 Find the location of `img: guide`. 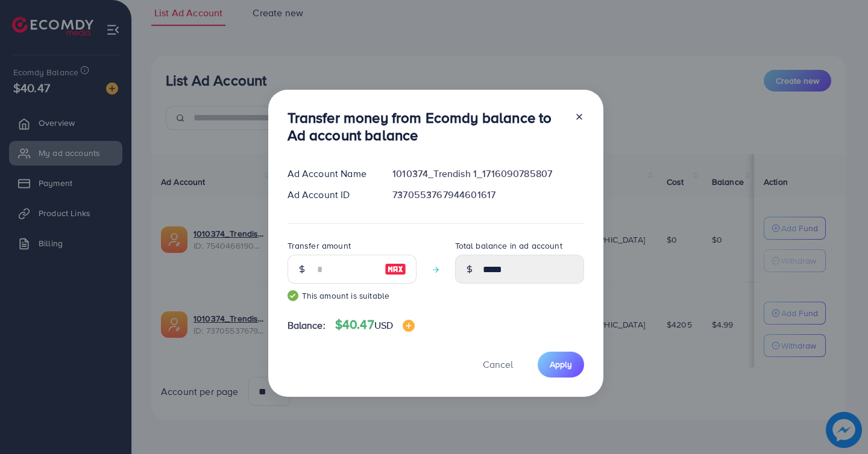

img: guide is located at coordinates (293, 296).